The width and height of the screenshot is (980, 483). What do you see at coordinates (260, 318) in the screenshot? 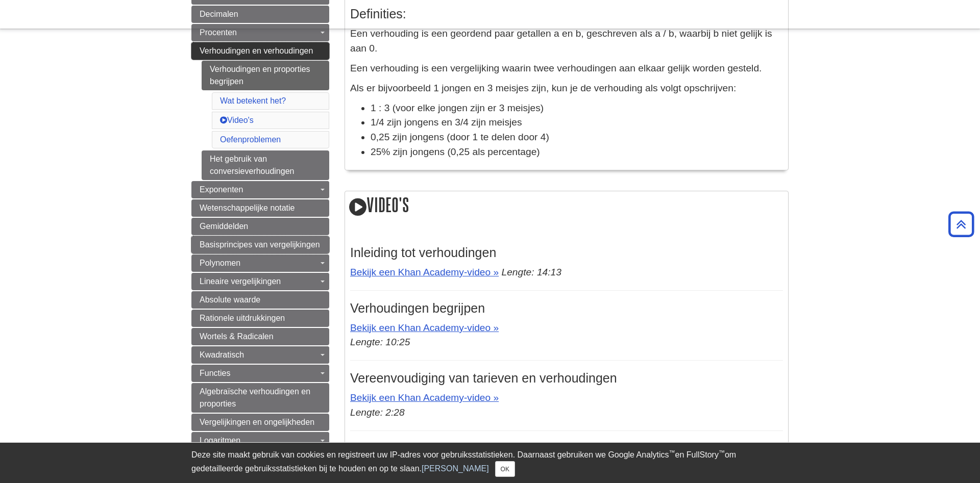
I see `a: Rationele uitdrukkingen` at bounding box center [260, 318].